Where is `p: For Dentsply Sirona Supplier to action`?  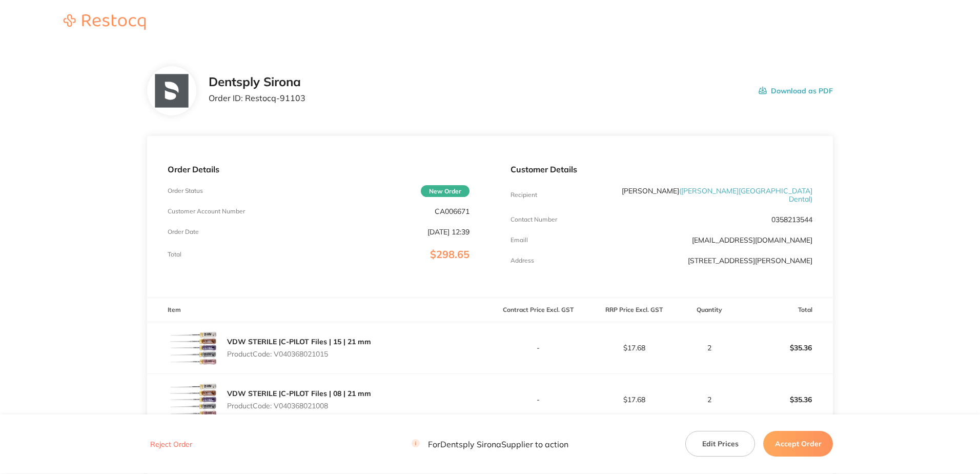 p: For Dentsply Sirona Supplier to action is located at coordinates (490, 445).